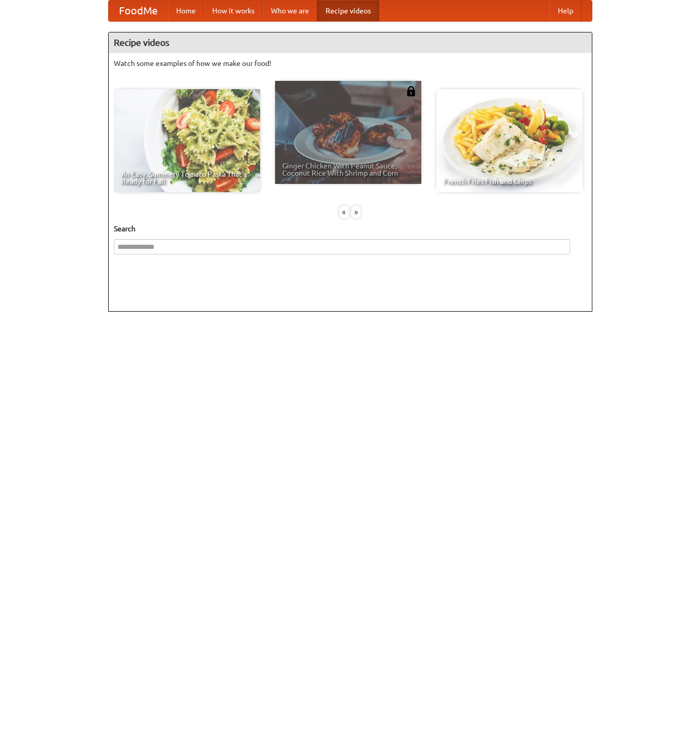 Image resolution: width=700 pixels, height=729 pixels. What do you see at coordinates (509, 141) in the screenshot?
I see `a: French Fries Fish and Chips` at bounding box center [509, 141].